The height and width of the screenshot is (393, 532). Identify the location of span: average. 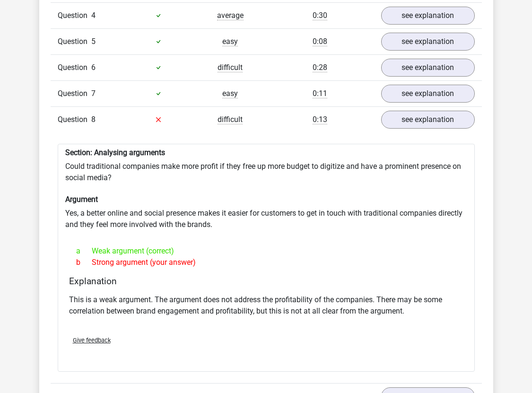
(230, 16).